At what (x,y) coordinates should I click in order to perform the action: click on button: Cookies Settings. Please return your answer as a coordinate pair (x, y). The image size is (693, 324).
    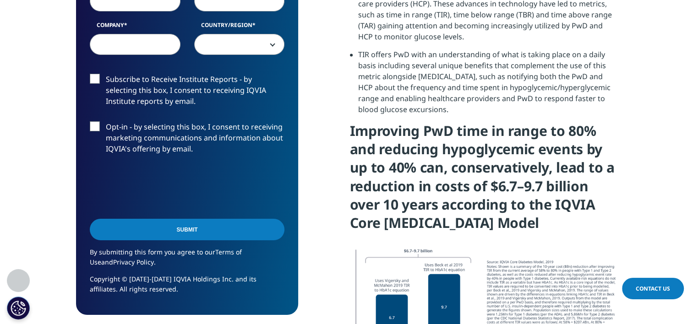
    Looking at the image, I should click on (18, 308).